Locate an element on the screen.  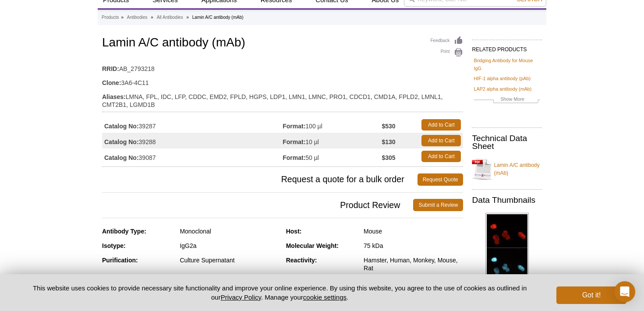
span: Product Review is located at coordinates (258, 205).